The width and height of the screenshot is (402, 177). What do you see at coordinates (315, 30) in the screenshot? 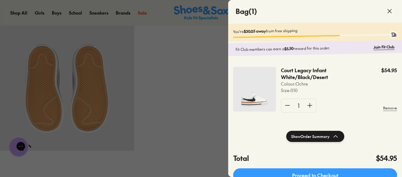
I see `p: You're from free shipping` at bounding box center [315, 30].